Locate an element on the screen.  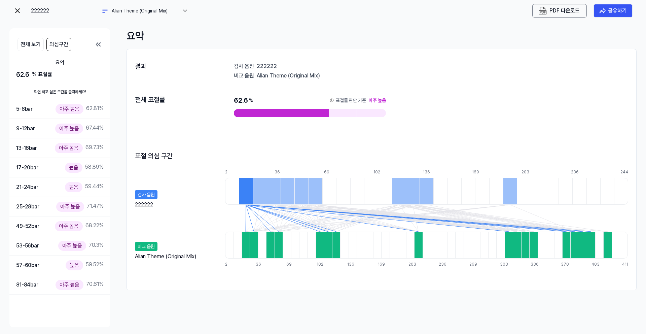
div: 70.3 % is located at coordinates (81, 245).